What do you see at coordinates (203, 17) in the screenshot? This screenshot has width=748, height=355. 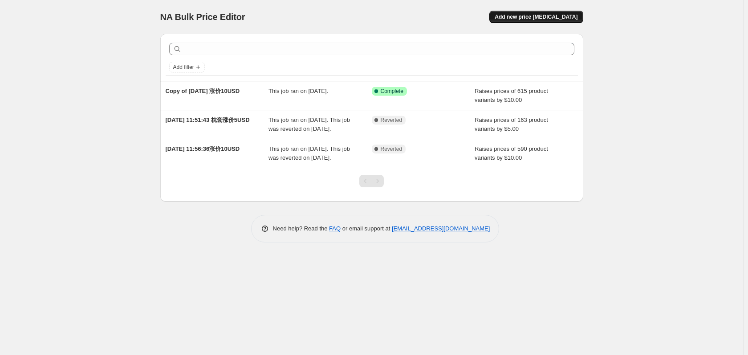 I see `span: NA Bulk Price Editor` at bounding box center [203, 17].